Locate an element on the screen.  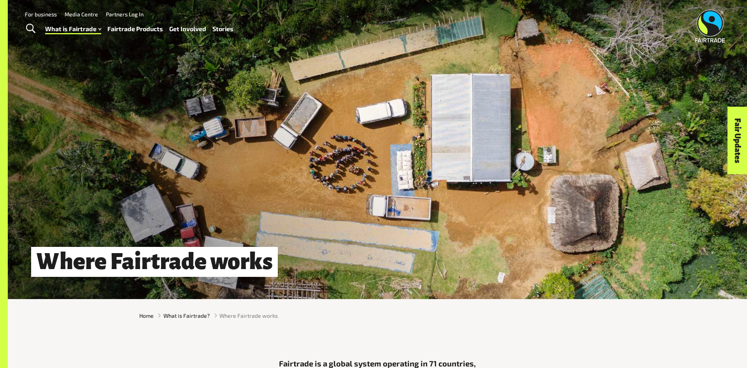
h1: Where Fairtrade works is located at coordinates (155, 262).